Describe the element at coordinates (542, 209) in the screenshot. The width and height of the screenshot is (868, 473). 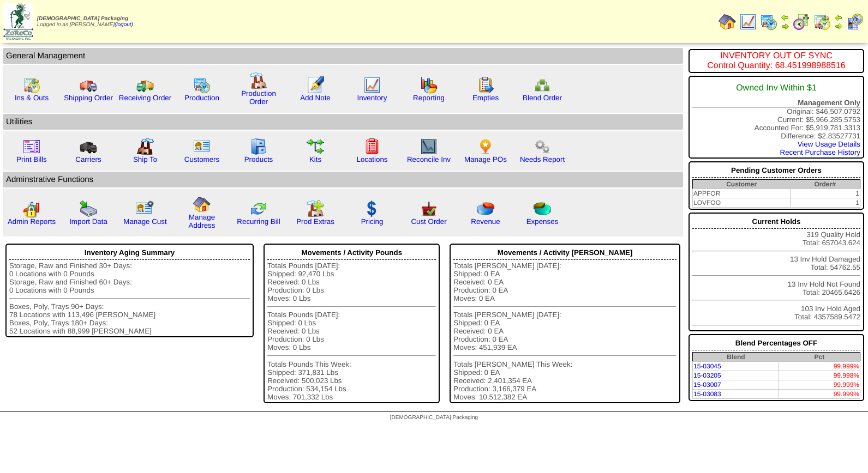
I see `img: pie_chart2.png` at that location.